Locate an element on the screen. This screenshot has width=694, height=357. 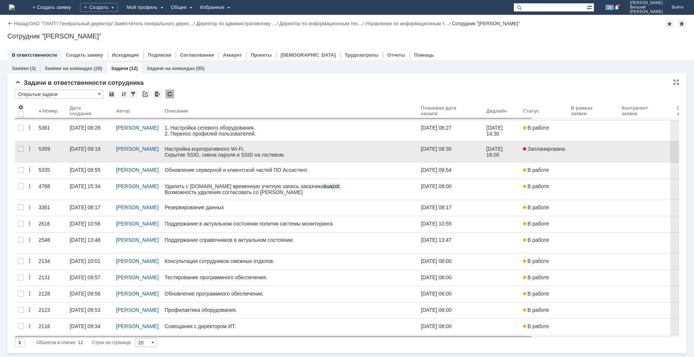
div: Плановая дата начала is located at coordinates (448, 111).